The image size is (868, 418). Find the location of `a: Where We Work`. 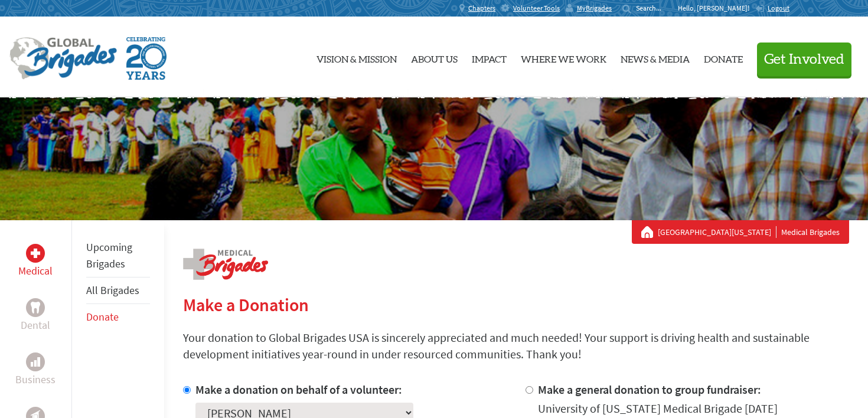

a: Where We Work is located at coordinates (563, 57).